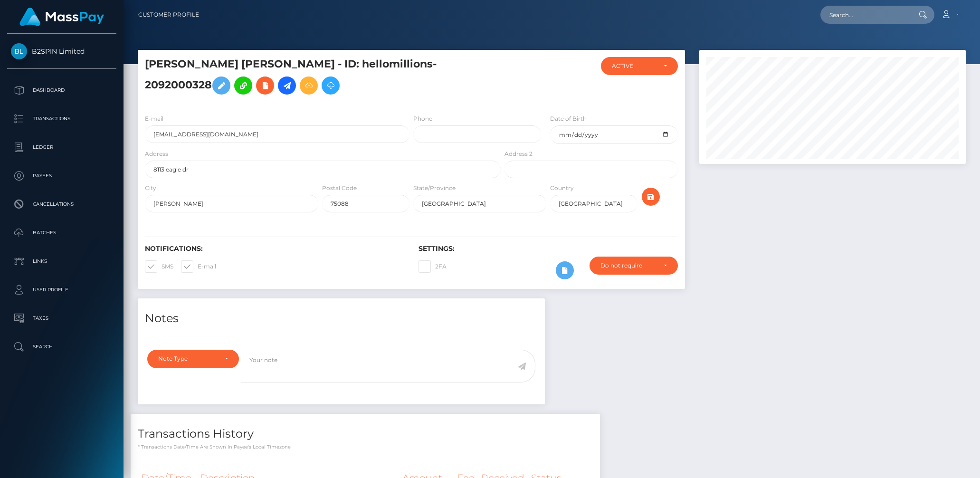 This screenshot has width=980, height=478. I want to click on a: Dashboard, so click(62, 90).